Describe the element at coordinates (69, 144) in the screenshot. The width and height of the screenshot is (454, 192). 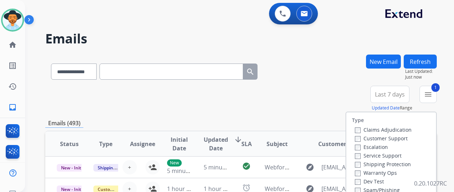
I see `span: Status` at that location.